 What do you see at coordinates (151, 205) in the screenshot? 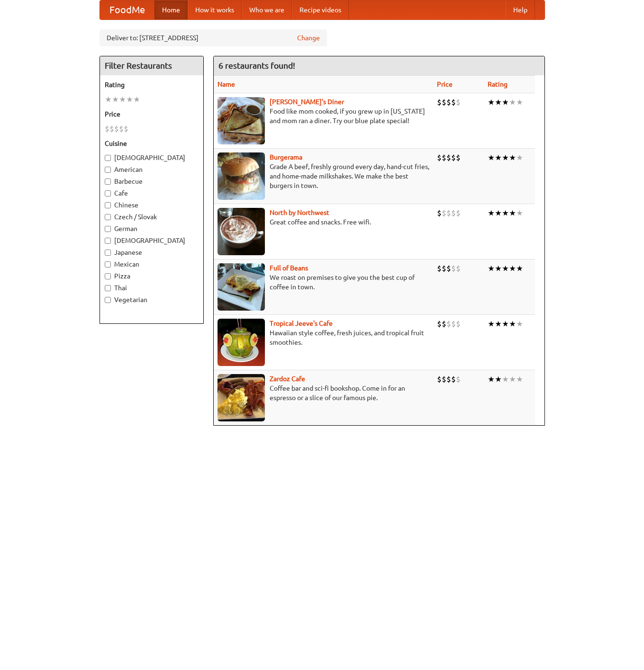
I see `label: Chinese` at bounding box center [151, 205].